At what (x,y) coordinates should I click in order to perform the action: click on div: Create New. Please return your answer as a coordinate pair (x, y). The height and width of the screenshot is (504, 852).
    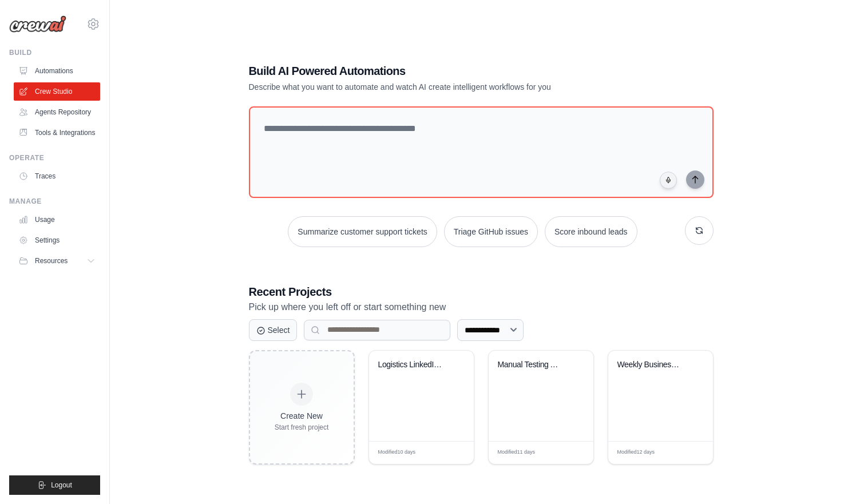
    Looking at the image, I should click on (301, 416).